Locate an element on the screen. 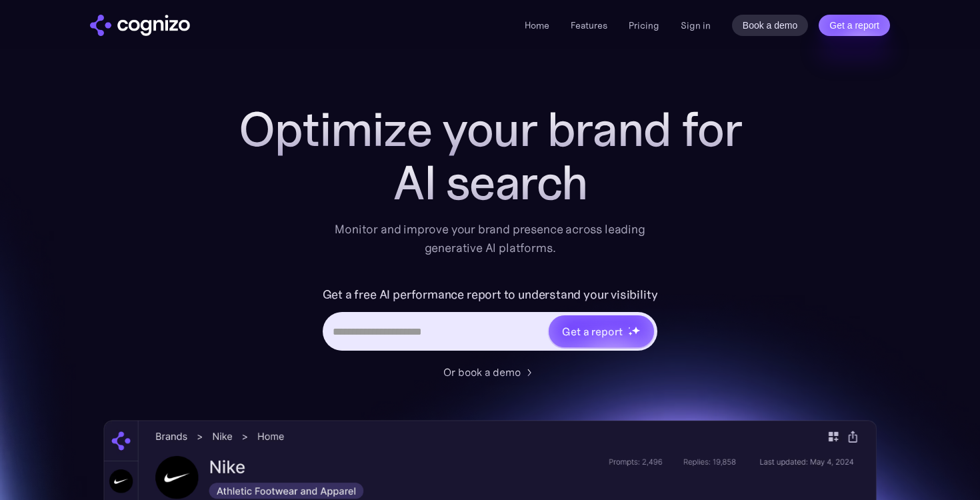 The height and width of the screenshot is (500, 980). img: cognizo logo is located at coordinates (140, 25).